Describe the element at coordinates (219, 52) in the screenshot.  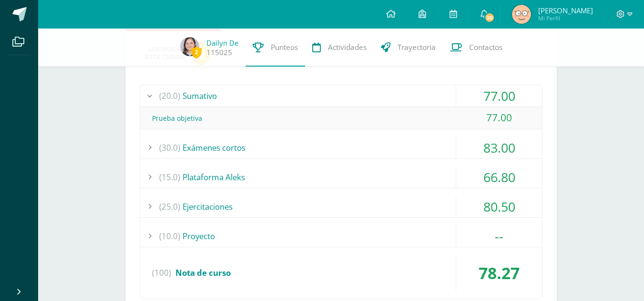
I see `a: 115025` at that location.